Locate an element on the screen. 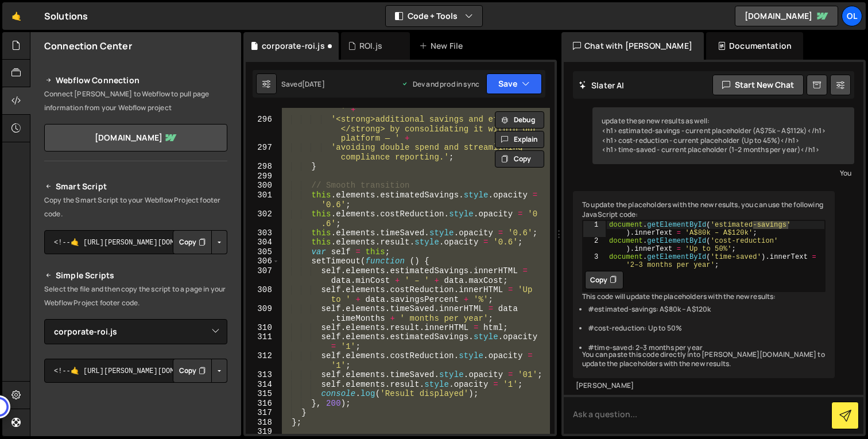  div: 2 is located at coordinates (594, 245).